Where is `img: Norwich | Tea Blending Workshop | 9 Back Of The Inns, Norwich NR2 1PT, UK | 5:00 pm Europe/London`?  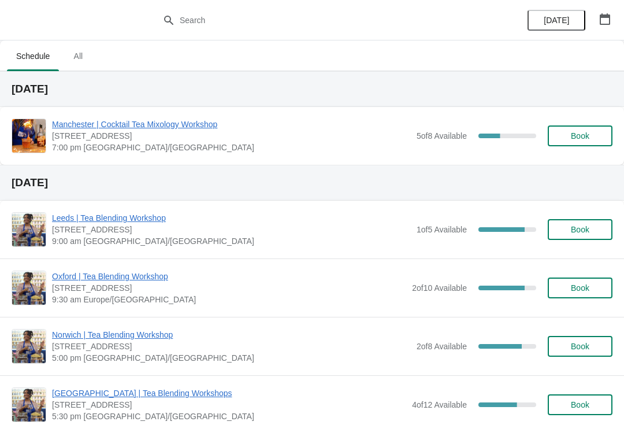 img: Norwich | Tea Blending Workshop | 9 Back Of The Inns, Norwich NR2 1PT, UK | 5:00 pm Europe/London is located at coordinates (29, 346).